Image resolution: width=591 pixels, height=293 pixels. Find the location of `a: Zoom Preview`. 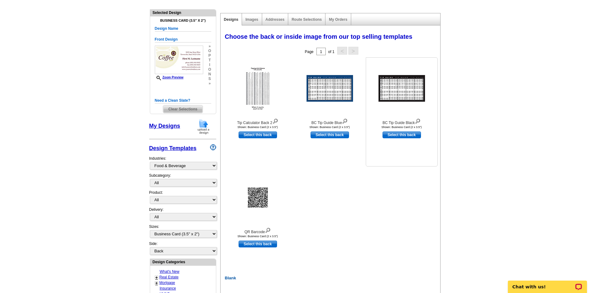

a: Zoom Preview is located at coordinates (169, 77).